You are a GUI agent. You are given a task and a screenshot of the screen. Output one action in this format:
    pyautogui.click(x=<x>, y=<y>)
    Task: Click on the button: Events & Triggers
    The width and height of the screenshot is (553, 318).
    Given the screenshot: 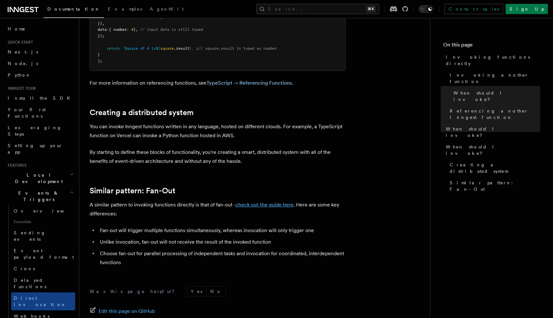 What is the action you would take?
    pyautogui.click(x=40, y=196)
    